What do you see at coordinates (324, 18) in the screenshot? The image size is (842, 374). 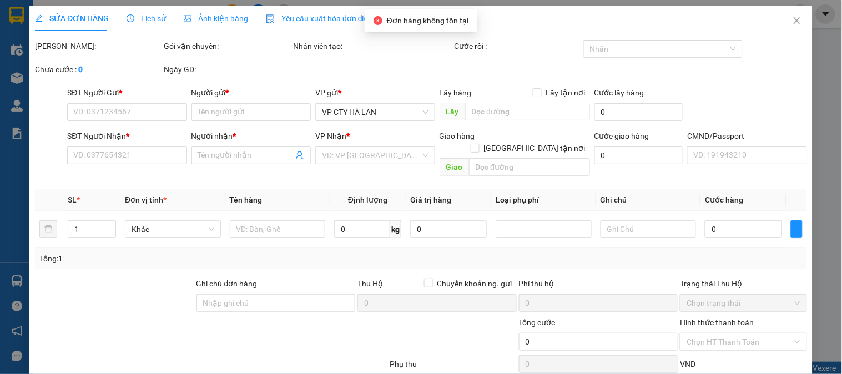 I see `span: Yêu cầu xuất hóa đơn điện tử` at bounding box center [324, 18].